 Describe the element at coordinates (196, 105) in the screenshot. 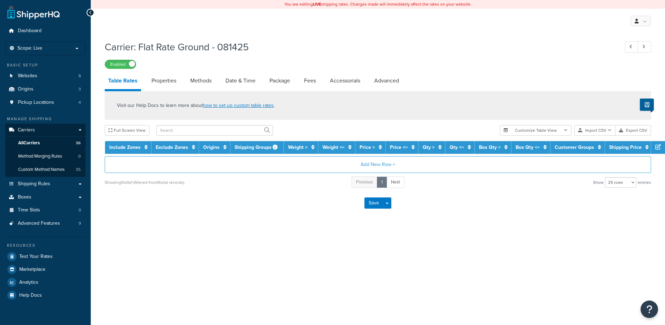

I see `p: Visit our Help Docs to learn more about .` at that location.